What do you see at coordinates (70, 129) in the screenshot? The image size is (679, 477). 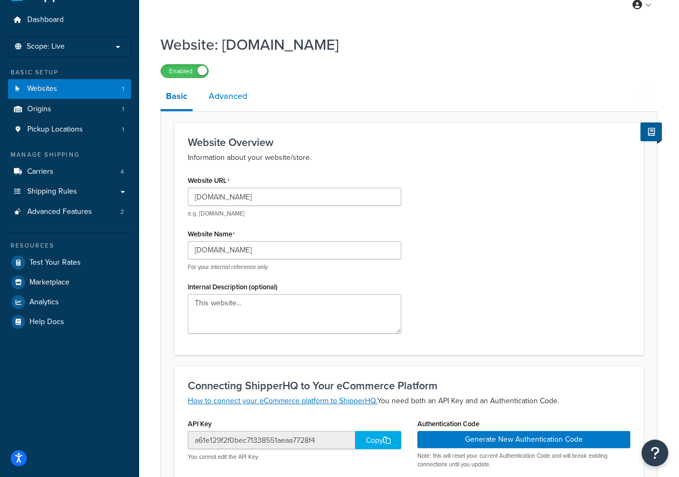 I see `a: Pickup Locations1` at bounding box center [70, 129].